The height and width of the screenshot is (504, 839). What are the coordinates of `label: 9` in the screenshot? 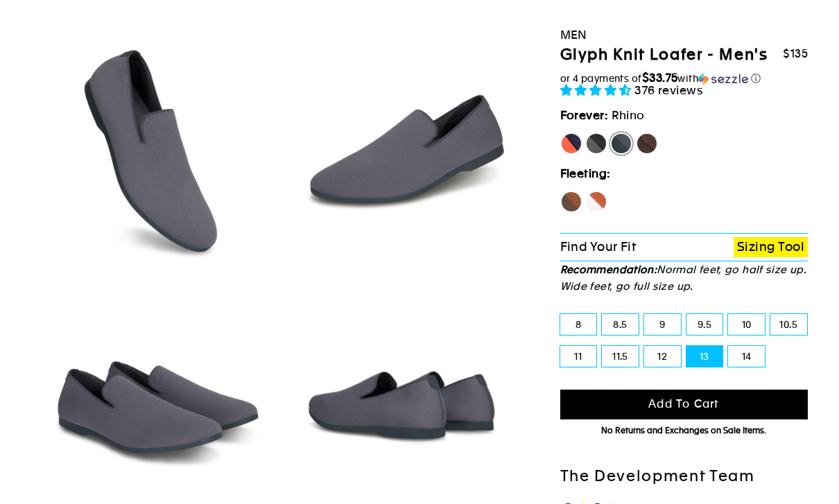 It's located at (662, 325).